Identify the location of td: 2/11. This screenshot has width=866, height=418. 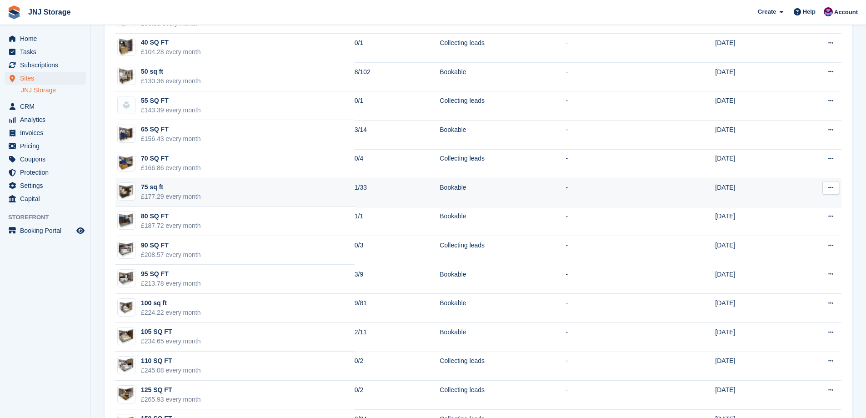
(397, 337).